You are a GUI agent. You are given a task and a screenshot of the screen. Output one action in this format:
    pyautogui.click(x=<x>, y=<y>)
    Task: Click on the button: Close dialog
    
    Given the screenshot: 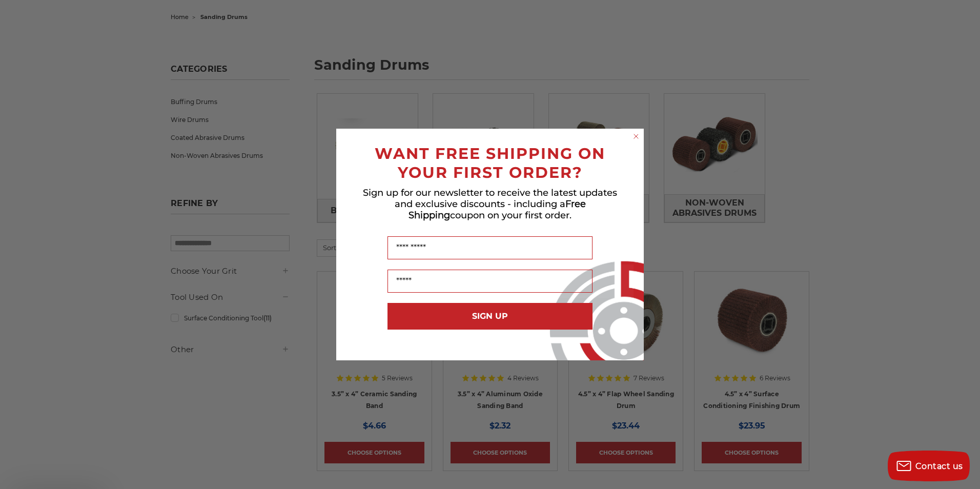 What is the action you would take?
    pyautogui.click(x=636, y=136)
    